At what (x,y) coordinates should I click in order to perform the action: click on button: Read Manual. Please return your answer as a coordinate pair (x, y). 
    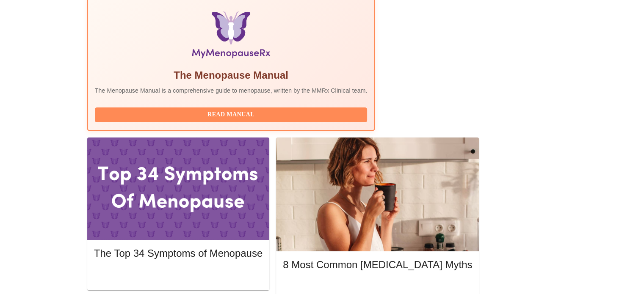
    Looking at the image, I should click on (231, 115).